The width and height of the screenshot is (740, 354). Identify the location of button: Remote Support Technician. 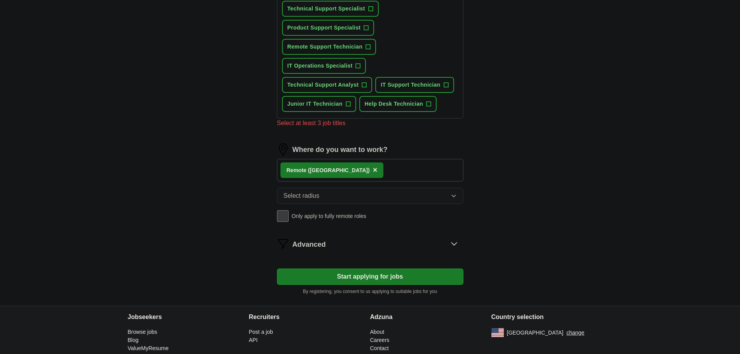
(329, 47).